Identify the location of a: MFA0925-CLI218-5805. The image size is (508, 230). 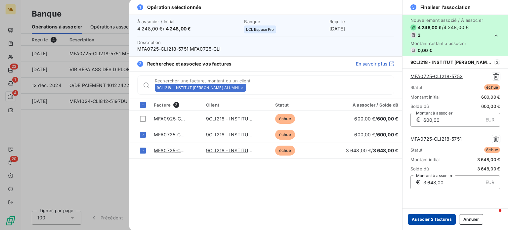
(180, 119).